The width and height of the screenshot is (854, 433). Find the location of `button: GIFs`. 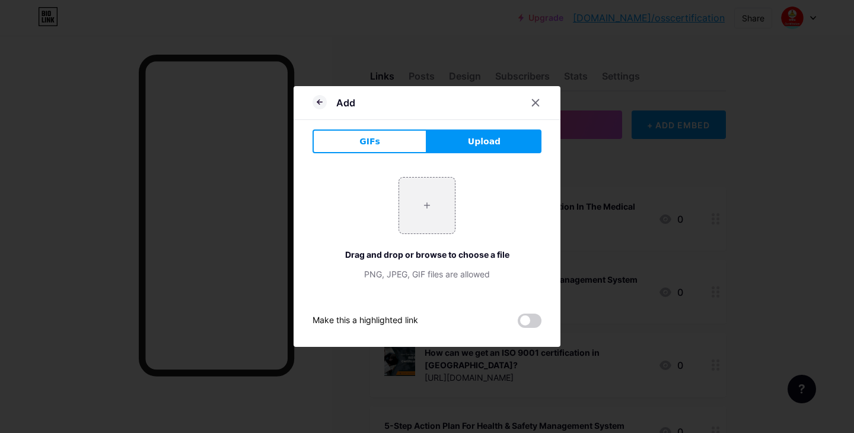

button: GIFs is located at coordinates (370, 141).